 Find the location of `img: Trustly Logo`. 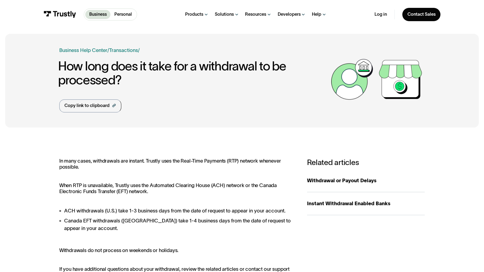

img: Trustly Logo is located at coordinates (60, 14).